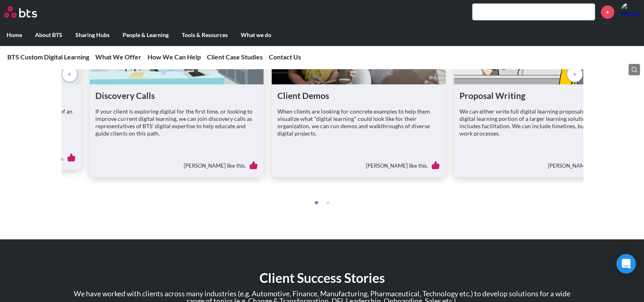 Image resolution: width=644 pixels, height=302 pixels. I want to click on a: Profile, so click(631, 12).